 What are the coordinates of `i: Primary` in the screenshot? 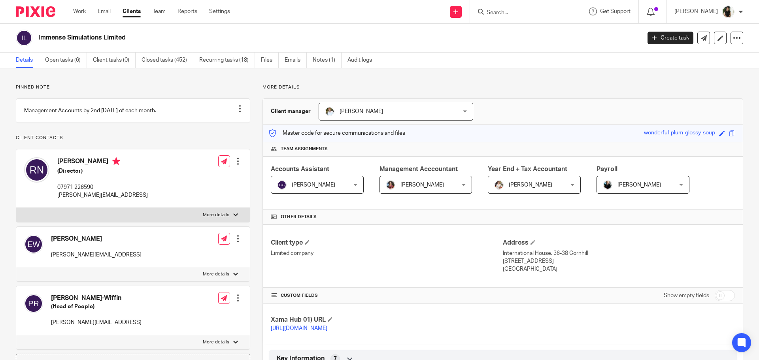 It's located at (116, 161).